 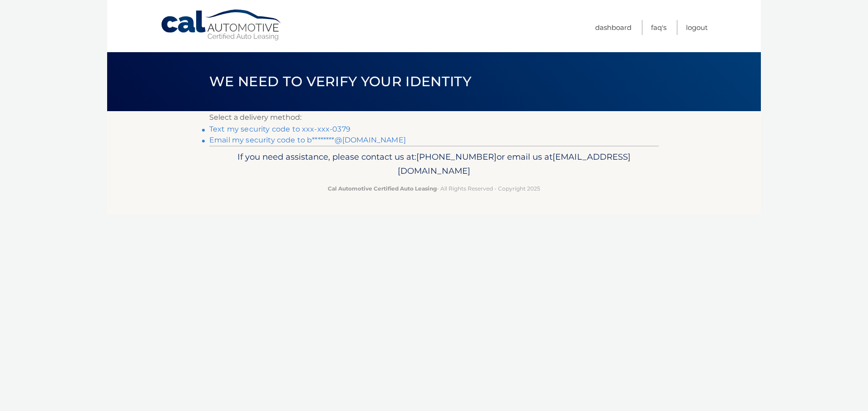 What do you see at coordinates (340, 81) in the screenshot?
I see `span: We need to verify your identity` at bounding box center [340, 81].